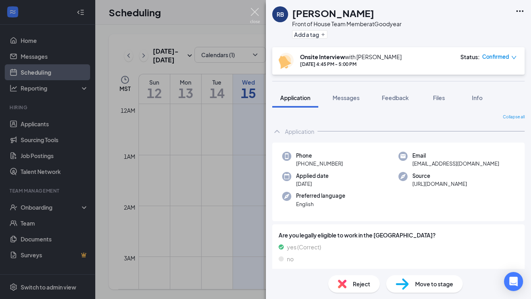  I want to click on span: Messages, so click(346, 98).